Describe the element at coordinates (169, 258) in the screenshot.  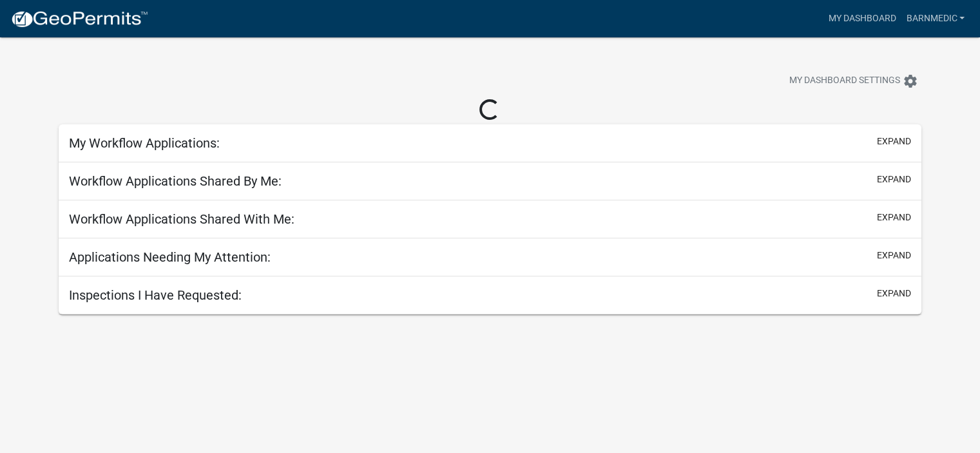
I see `h5: Applications Needing My Attention:` at that location.